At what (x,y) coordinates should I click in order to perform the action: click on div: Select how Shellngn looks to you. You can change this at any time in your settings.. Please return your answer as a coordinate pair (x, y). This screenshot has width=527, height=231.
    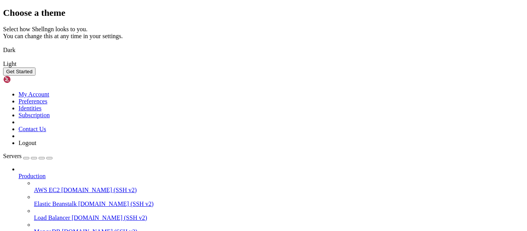
    Looking at the image, I should click on (264, 33).